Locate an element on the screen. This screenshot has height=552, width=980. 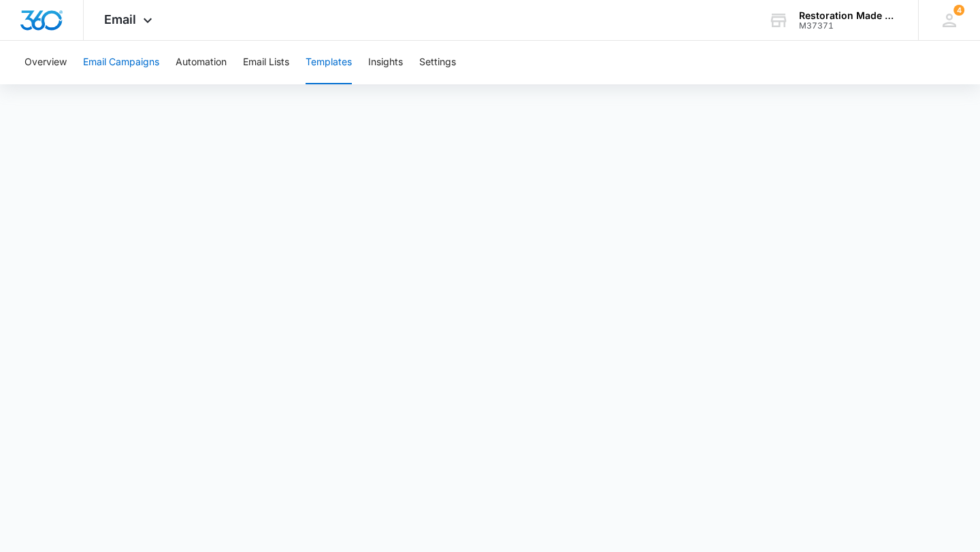
div: account name is located at coordinates (848, 16).